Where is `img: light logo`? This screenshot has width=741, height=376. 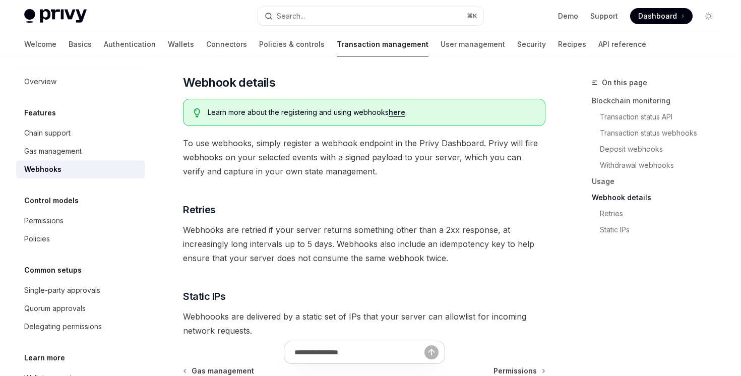 img: light logo is located at coordinates (55, 16).